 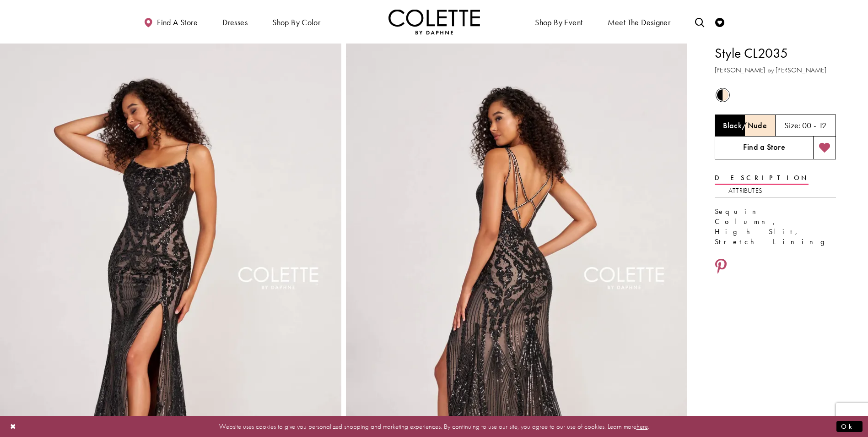 I want to click on div: Product color controls state depends on size chosen, so click(x=775, y=95).